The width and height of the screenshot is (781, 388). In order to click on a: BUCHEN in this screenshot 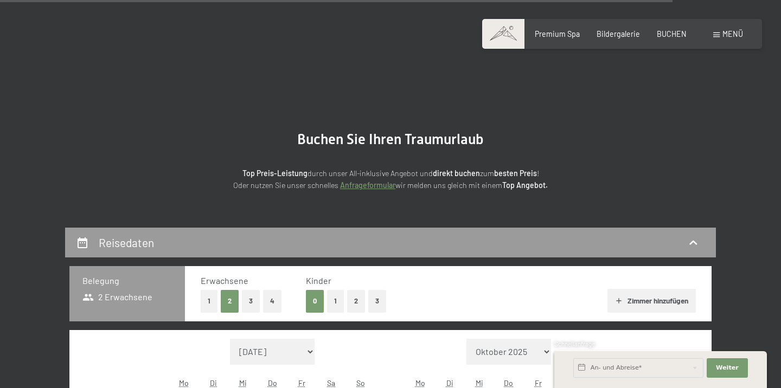, I will do `click(671, 34)`.